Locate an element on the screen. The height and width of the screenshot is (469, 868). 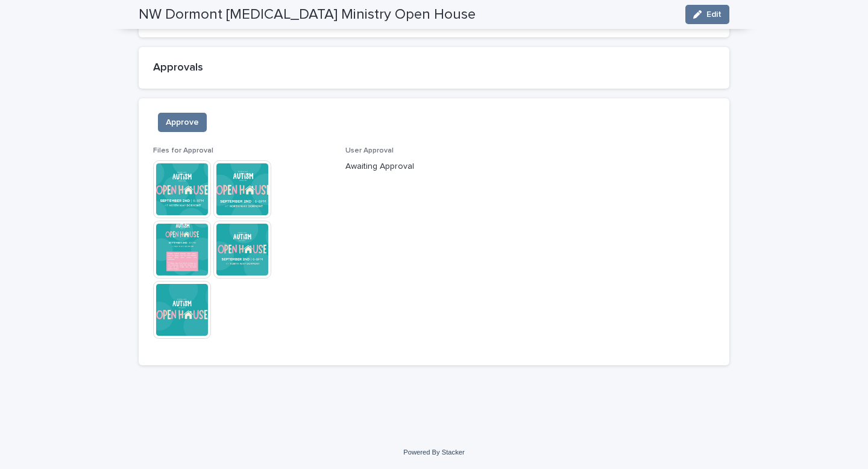
a: Powered By Stacker is located at coordinates (434, 452).